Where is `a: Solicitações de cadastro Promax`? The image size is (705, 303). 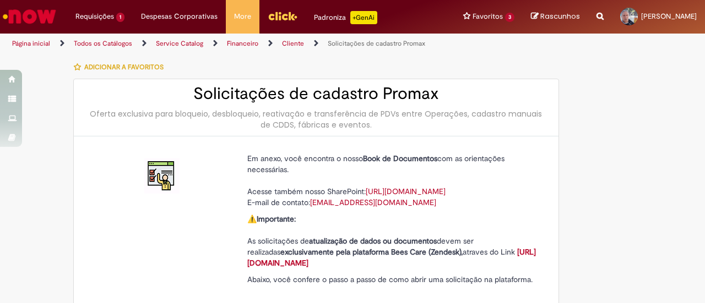
a: Solicitações de cadastro Promax is located at coordinates (376, 44).